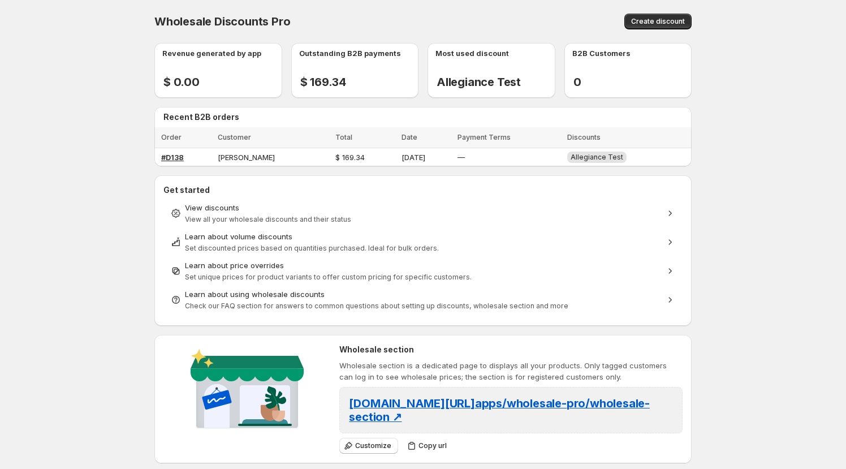 The height and width of the screenshot is (469, 846). Describe the element at coordinates (601, 53) in the screenshot. I see `p: B2B Customers` at that location.